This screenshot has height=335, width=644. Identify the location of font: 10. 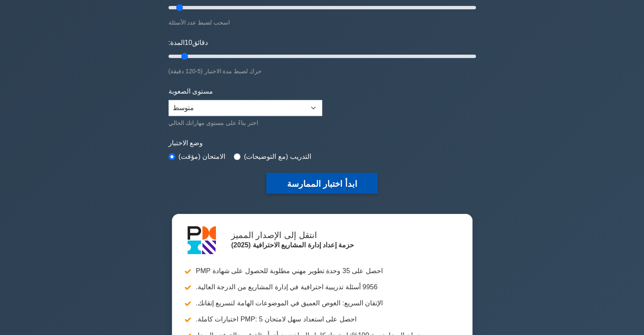
(188, 43).